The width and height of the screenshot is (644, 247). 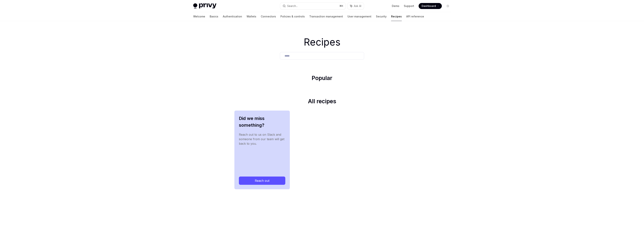 I want to click on a: Authentication, so click(x=232, y=17).